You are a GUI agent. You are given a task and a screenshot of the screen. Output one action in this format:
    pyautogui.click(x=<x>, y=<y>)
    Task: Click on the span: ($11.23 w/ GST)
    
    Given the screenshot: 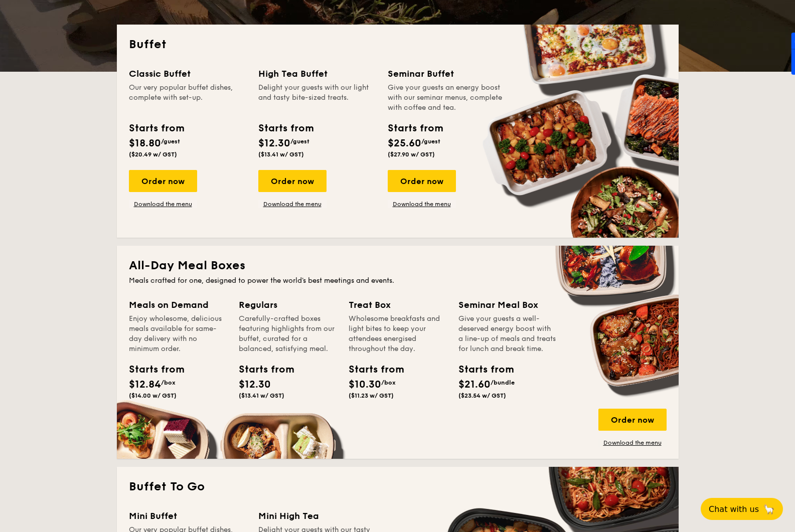 What is the action you would take?
    pyautogui.click(x=371, y=395)
    